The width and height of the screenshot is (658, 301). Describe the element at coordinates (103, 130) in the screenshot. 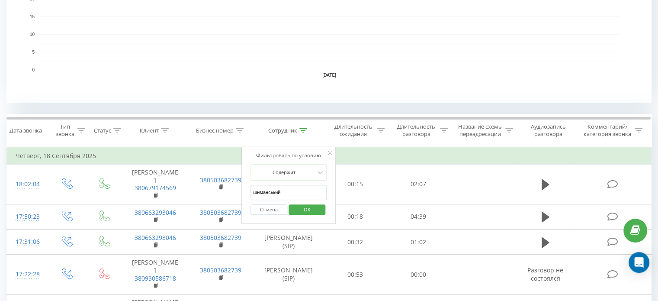

I see `div: Статус` at that location.